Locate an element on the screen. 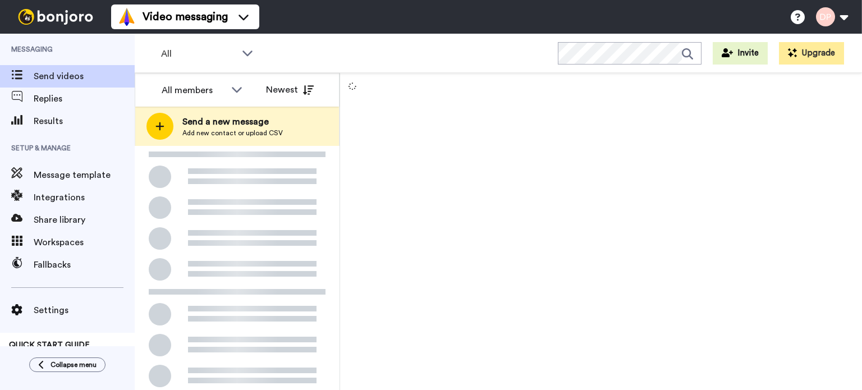 The height and width of the screenshot is (390, 862). span: Add new contact or upload CSV is located at coordinates (232, 133).